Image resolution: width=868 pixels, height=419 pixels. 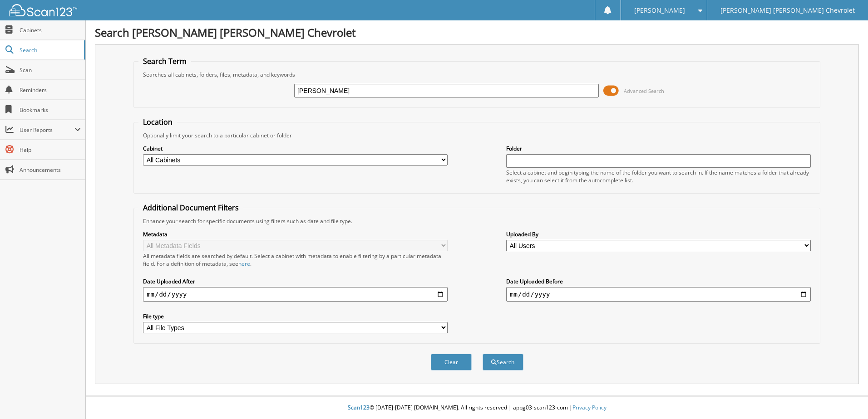 What do you see at coordinates (295, 260) in the screenshot?
I see `div: All metadata fields are searched by default. Select a cabinet with metadata to enable filtering b...` at bounding box center [295, 260].